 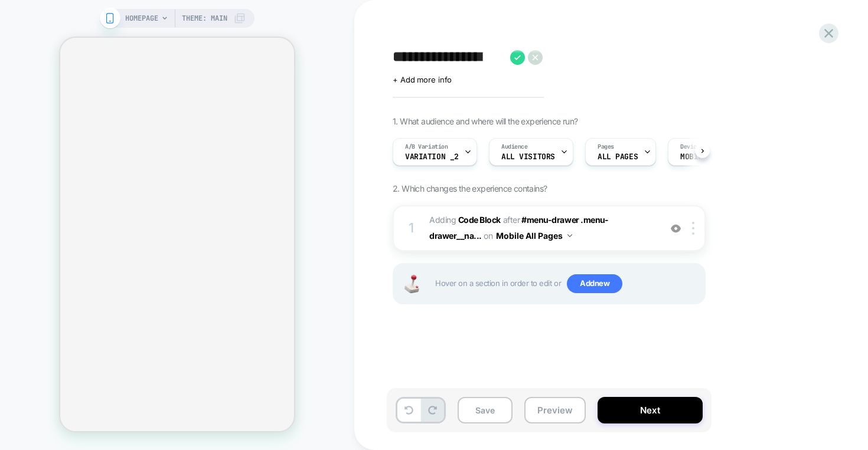 What do you see at coordinates (487, 235) in the screenshot?
I see `span: on` at bounding box center [487, 235].